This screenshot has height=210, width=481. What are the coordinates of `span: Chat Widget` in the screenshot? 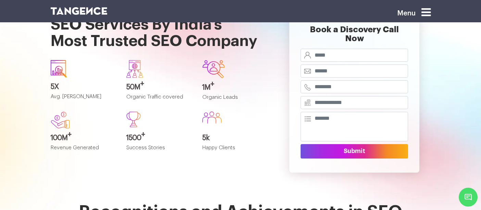 It's located at (468, 197).